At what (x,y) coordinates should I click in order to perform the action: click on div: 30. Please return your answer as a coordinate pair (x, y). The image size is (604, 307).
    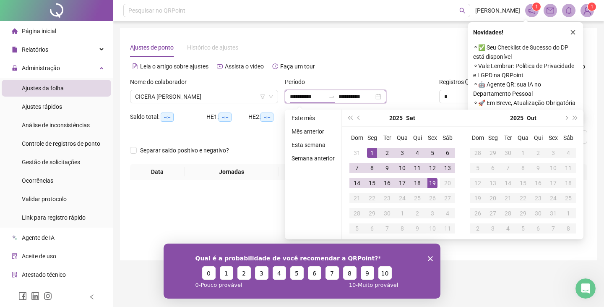
    Looking at the image, I should click on (508, 153).